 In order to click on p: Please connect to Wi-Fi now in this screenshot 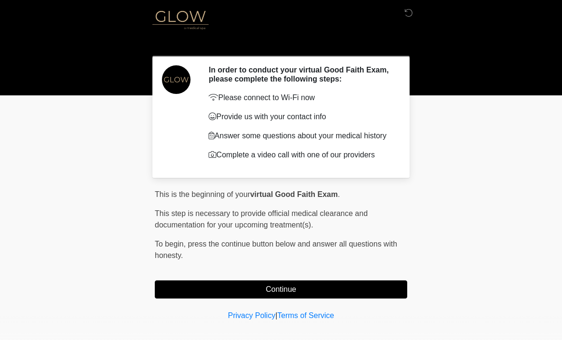, I will do `click(301, 98)`.